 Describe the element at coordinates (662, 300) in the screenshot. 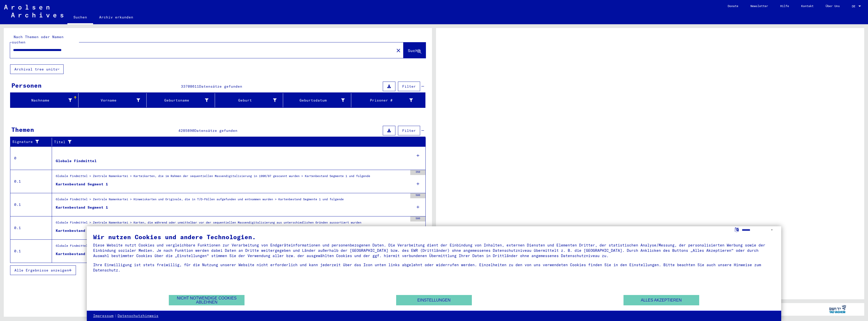

I see `button: Alles akzeptieren` at that location.